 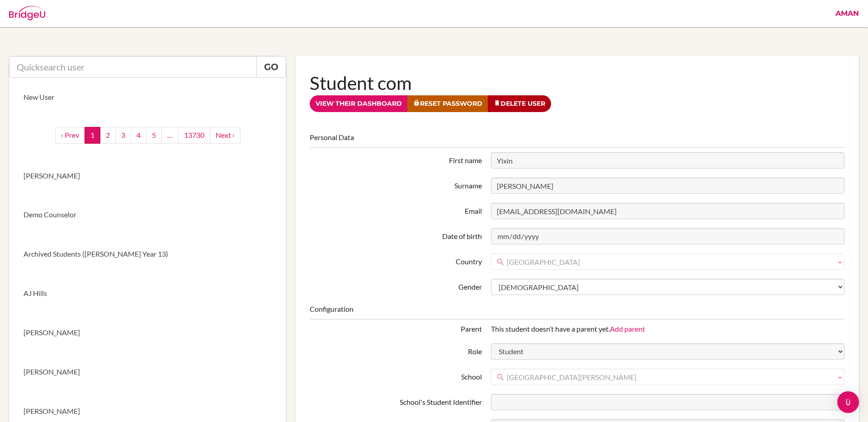 What do you see at coordinates (396, 159) in the screenshot?
I see `label: First name` at bounding box center [396, 159].